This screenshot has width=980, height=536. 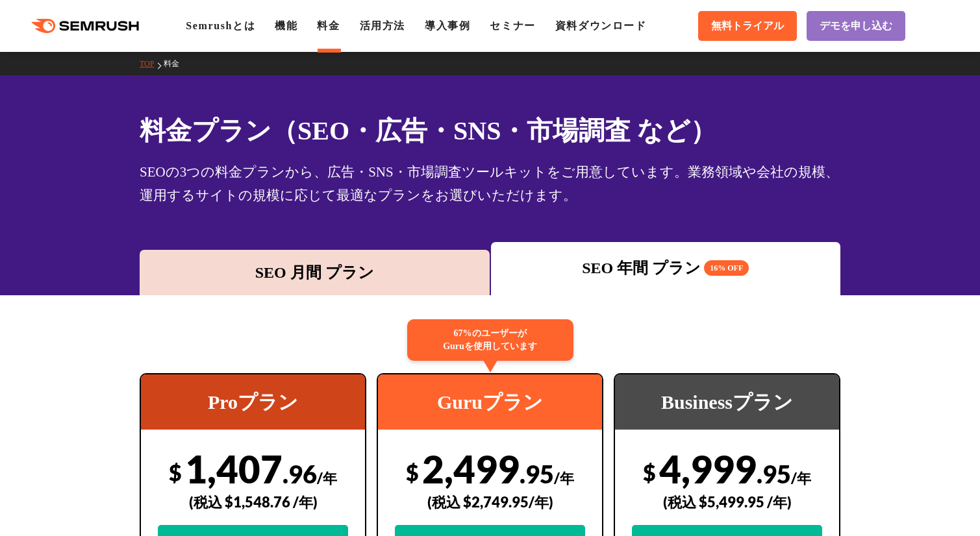 What do you see at coordinates (490, 340) in the screenshot?
I see `div: 67%のユーザーが Guruを使用しています` at bounding box center [490, 340].